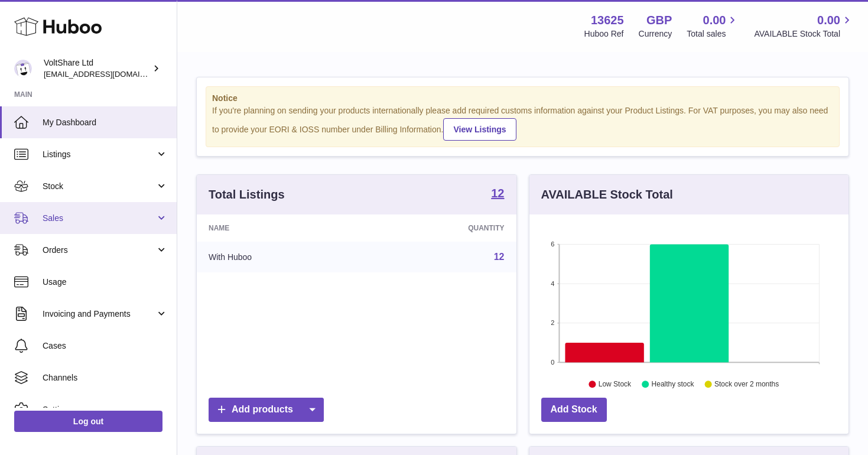 The image size is (868, 455). I want to click on text: 6, so click(553, 244).